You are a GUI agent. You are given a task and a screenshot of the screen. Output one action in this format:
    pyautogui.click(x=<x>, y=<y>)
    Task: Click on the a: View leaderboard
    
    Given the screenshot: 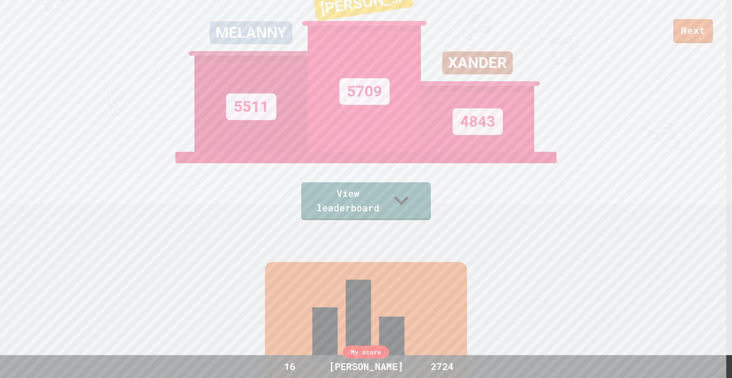 What is the action you would take?
    pyautogui.click(x=366, y=201)
    